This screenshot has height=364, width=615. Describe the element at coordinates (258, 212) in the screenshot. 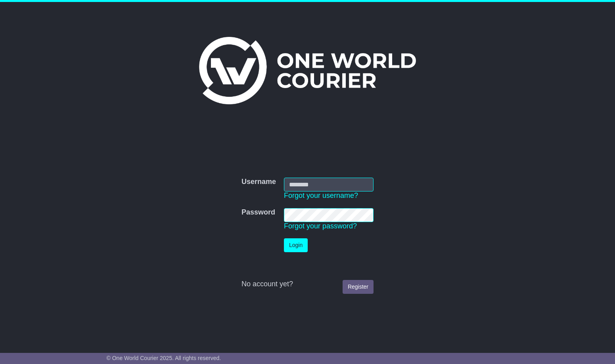

I see `label: Password` at that location.